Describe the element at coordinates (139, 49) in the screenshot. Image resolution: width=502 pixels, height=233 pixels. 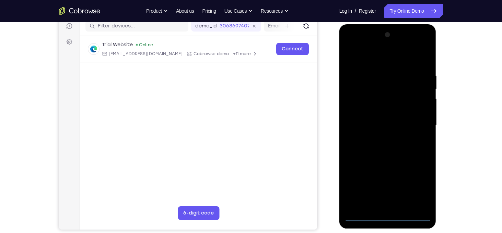
I see `div: Open device details` at that location.